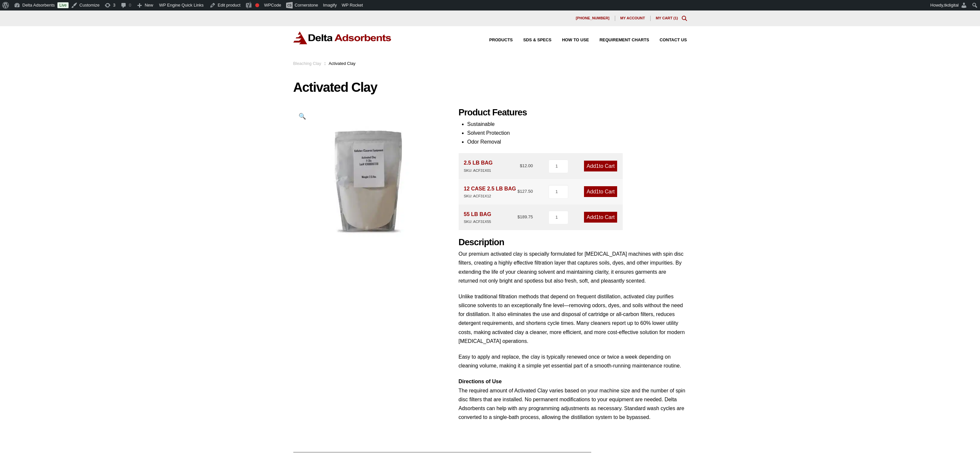 The image size is (980, 456). I want to click on a: Requirement Charts, so click(619, 40).